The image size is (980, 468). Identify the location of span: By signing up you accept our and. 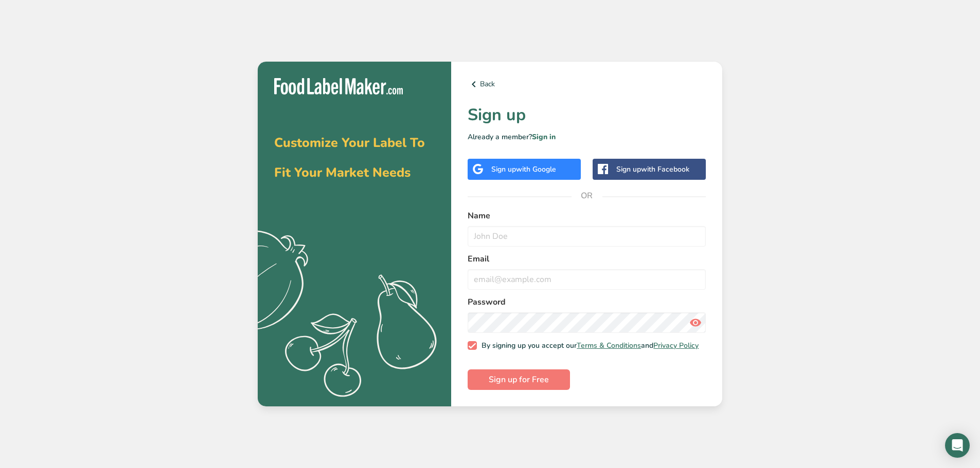
(588, 346).